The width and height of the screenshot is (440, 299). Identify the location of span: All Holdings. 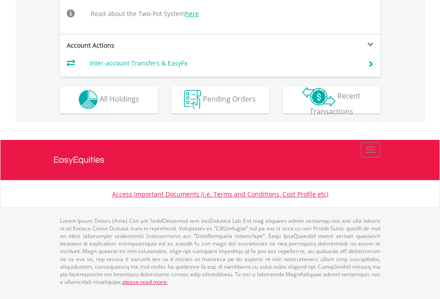
(119, 99).